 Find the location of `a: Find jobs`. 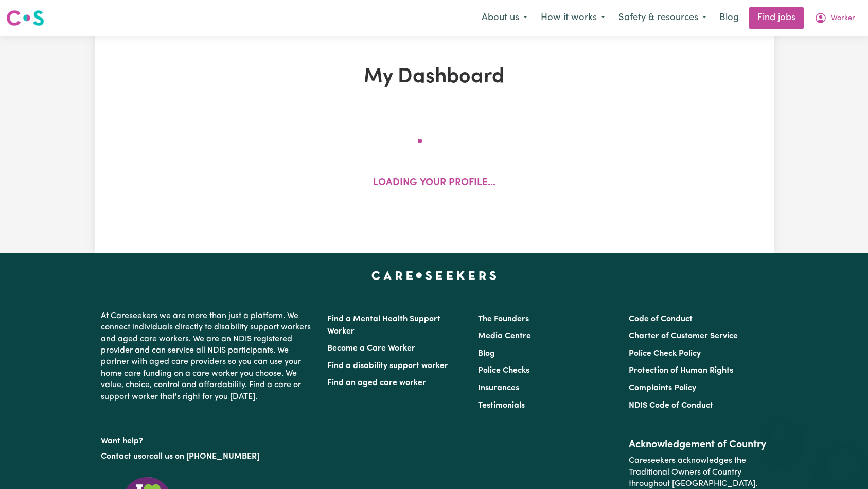

a: Find jobs is located at coordinates (777, 18).